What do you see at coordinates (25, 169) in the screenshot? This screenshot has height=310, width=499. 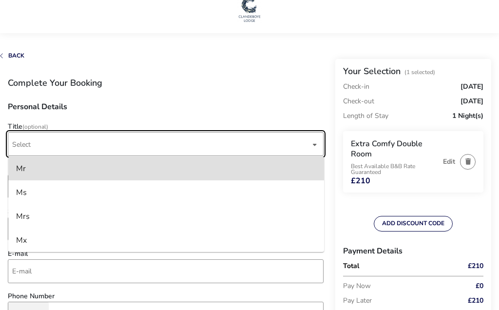 I see `label: First Name` at bounding box center [25, 169].